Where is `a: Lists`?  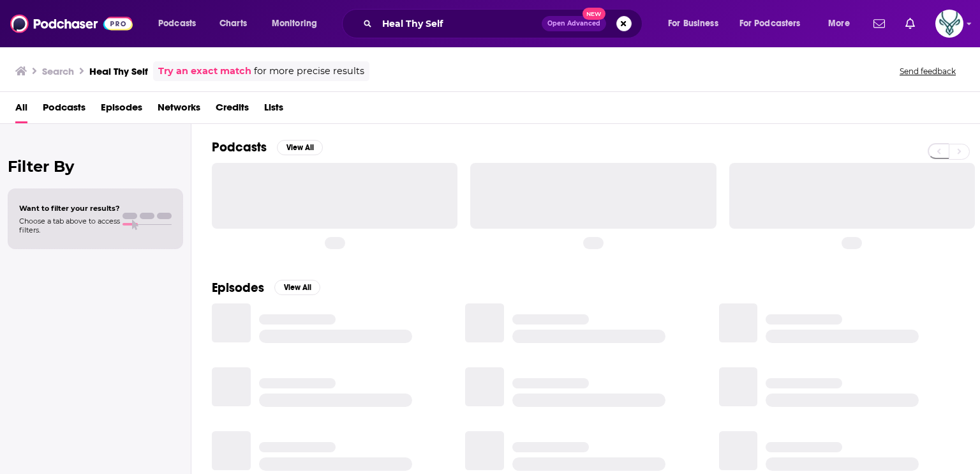
a: Lists is located at coordinates (273, 110).